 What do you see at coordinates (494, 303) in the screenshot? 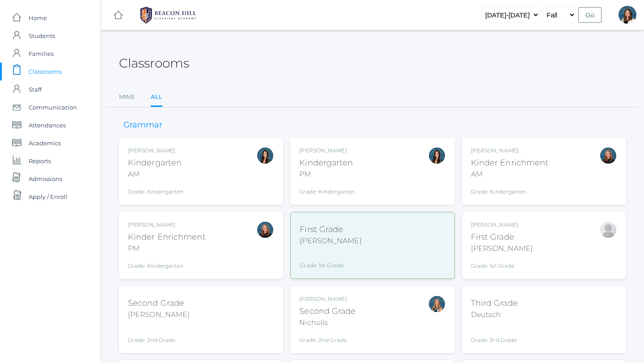
I see `div: Third Grade` at bounding box center [494, 303].